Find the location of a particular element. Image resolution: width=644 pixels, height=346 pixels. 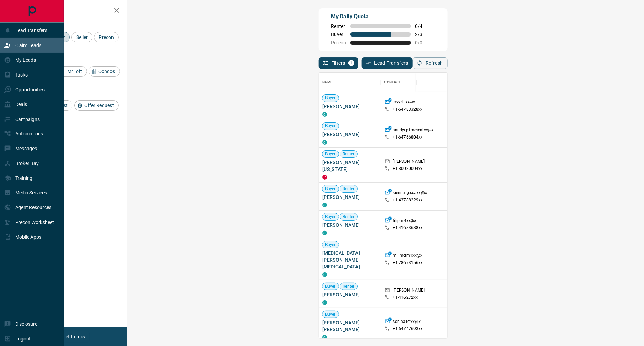

div: Precon is located at coordinates (106, 37).